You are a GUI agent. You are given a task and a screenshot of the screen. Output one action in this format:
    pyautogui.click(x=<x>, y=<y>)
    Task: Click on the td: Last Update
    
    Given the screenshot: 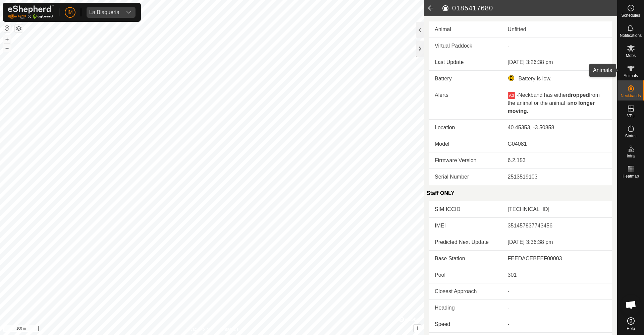 What is the action you would take?
    pyautogui.click(x=466, y=62)
    